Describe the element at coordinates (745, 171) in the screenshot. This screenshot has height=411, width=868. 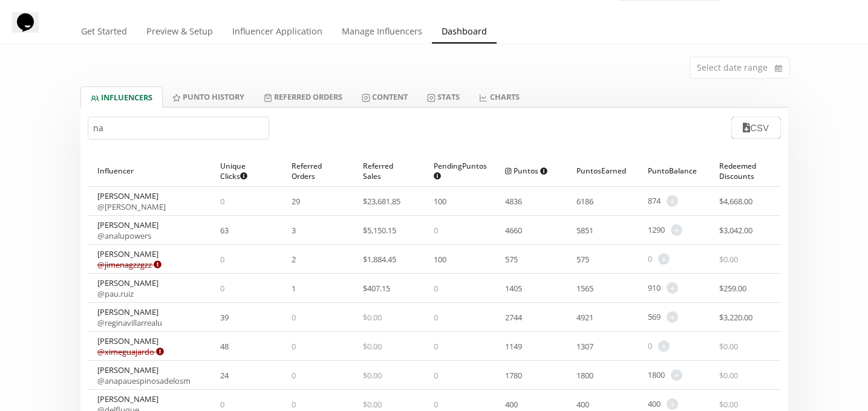
I see `div: Redeemed Discounts` at that location.